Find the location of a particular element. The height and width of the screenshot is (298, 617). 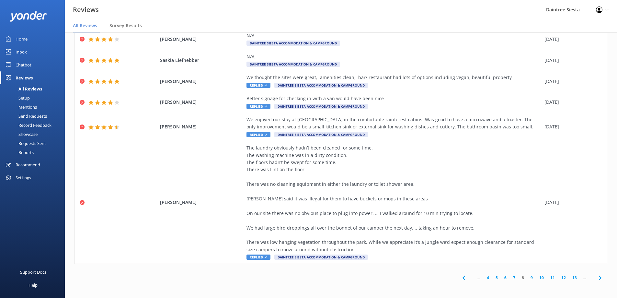

span: Survey Results is located at coordinates (126, 26).